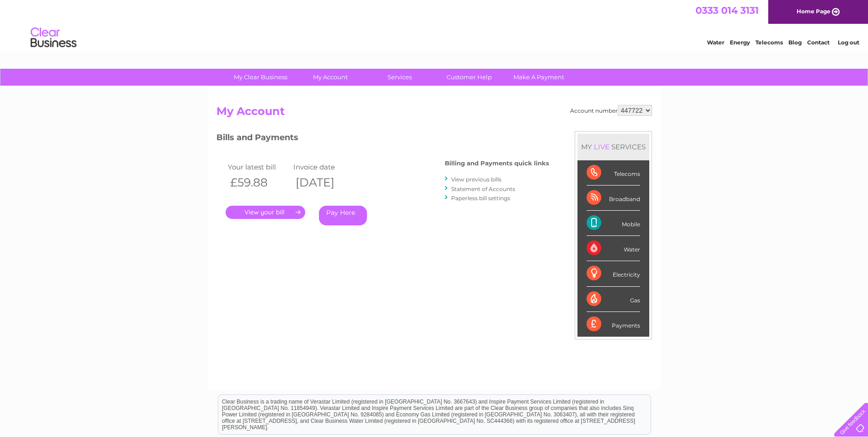 The width and height of the screenshot is (868, 437). Describe the element at coordinates (483, 189) in the screenshot. I see `a: Statement of Accounts` at that location.